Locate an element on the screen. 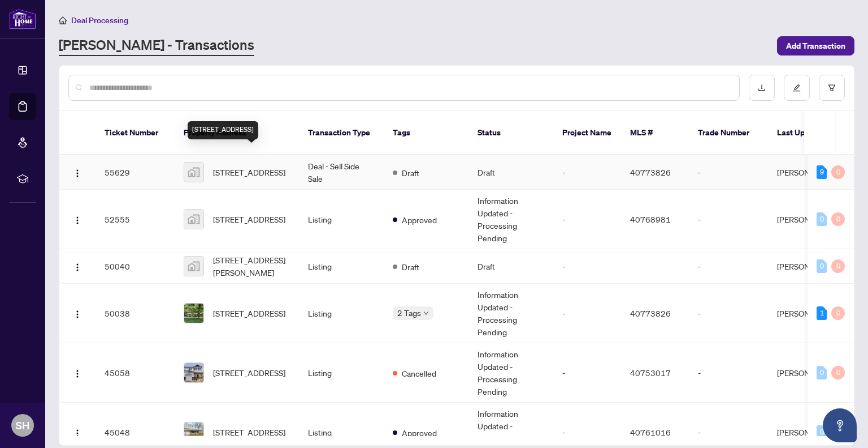 The image size is (868, 448). th: Status is located at coordinates (511, 133).